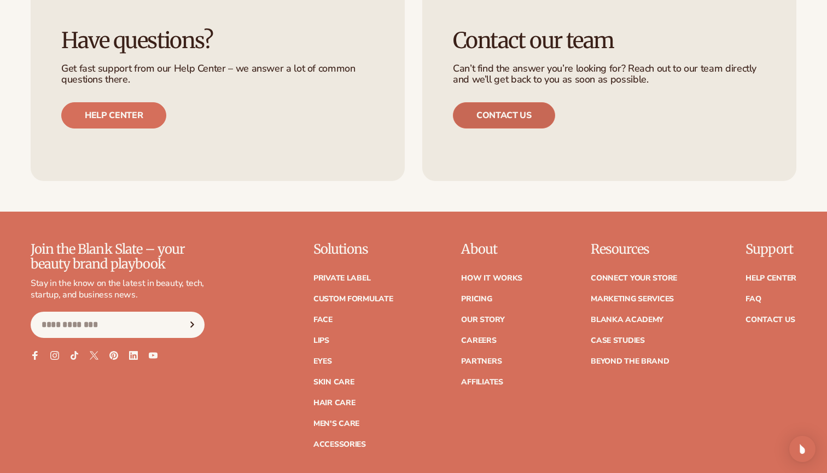  What do you see at coordinates (477, 299) in the screenshot?
I see `a: Pricing` at bounding box center [477, 299].